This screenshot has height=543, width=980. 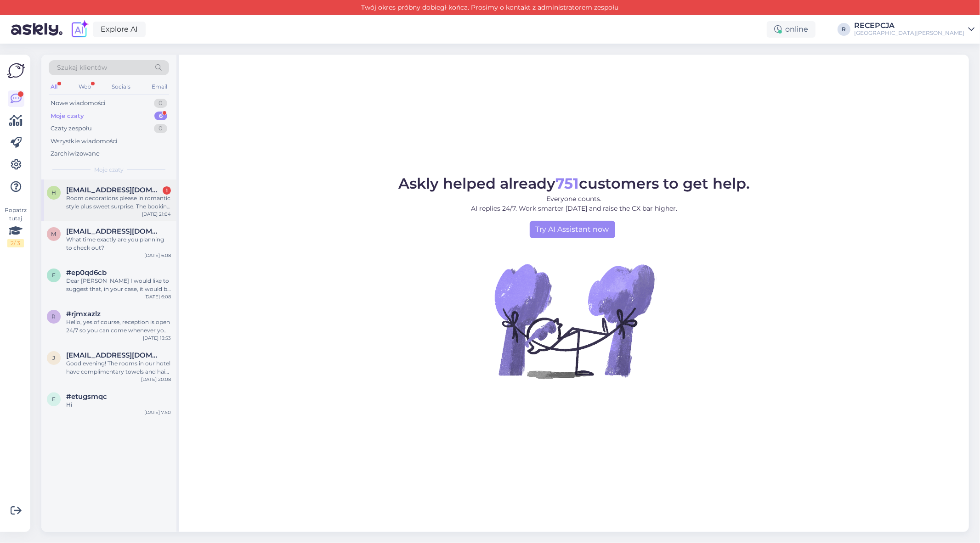 What do you see at coordinates (84, 142) in the screenshot?
I see `div: Wszystkie wiadomości` at bounding box center [84, 142].